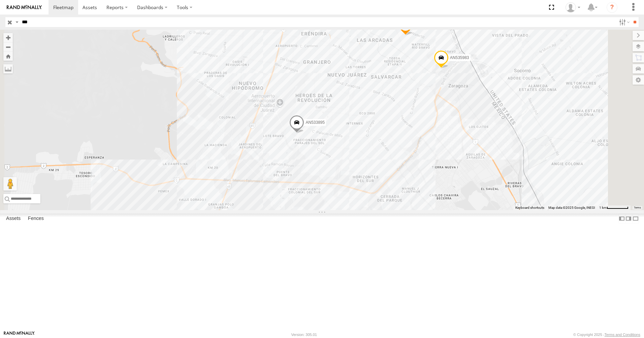 The height and width of the screenshot is (338, 644). What do you see at coordinates (8, 69) in the screenshot?
I see `label: Measure` at bounding box center [8, 69].